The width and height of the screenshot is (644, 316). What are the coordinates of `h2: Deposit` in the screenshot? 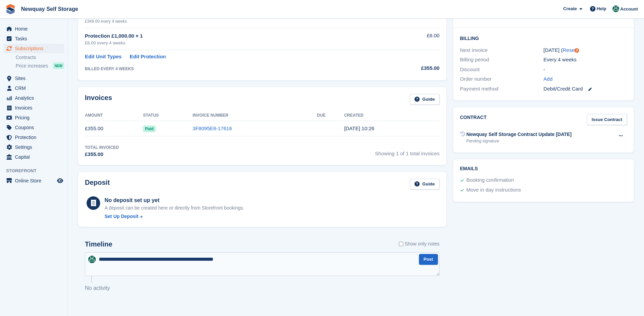 It's located at (97, 184).